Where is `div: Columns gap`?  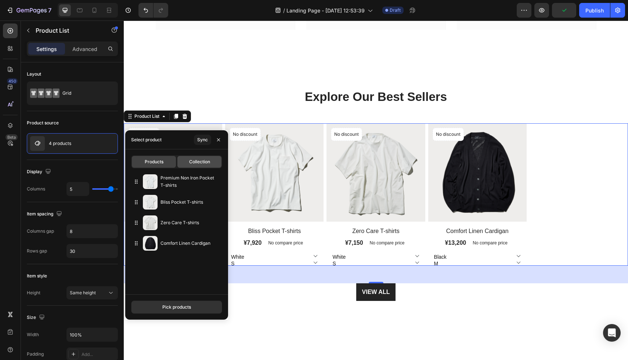
div: Columns gap is located at coordinates (40, 231).